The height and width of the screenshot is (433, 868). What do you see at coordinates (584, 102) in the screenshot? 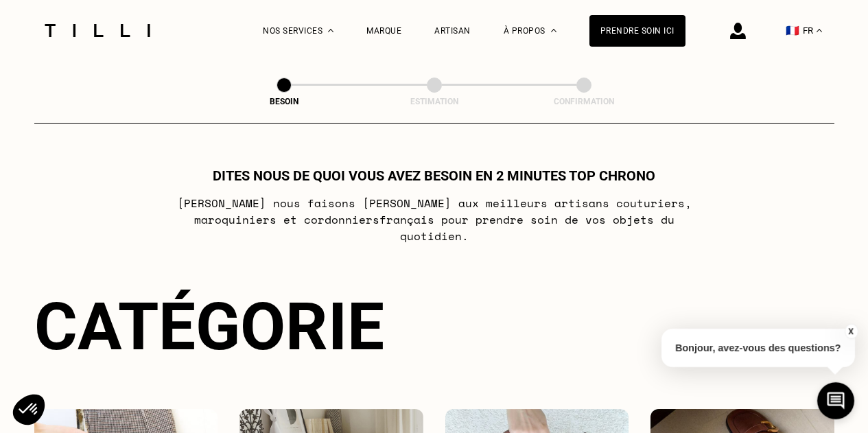
I see `div: Confirmation` at bounding box center [584, 102].